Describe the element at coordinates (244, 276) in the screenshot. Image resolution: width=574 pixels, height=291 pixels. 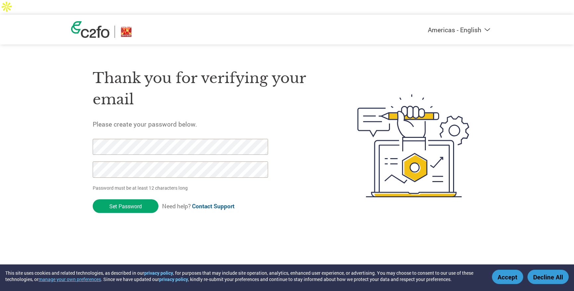
I see `div: This site uses cookies and related technologies, as described in our , for purposes that may incl...` at that location.